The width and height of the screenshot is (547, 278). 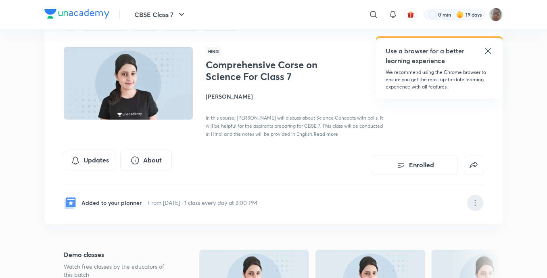 What do you see at coordinates (411, 15) in the screenshot?
I see `img: avatar` at bounding box center [411, 15].